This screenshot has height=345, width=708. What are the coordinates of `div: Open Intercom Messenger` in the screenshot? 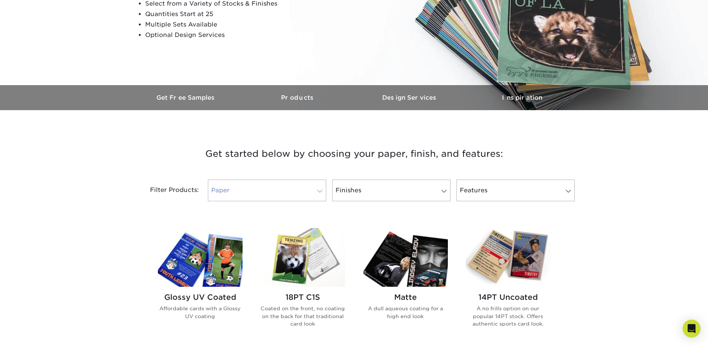 It's located at (691, 328).